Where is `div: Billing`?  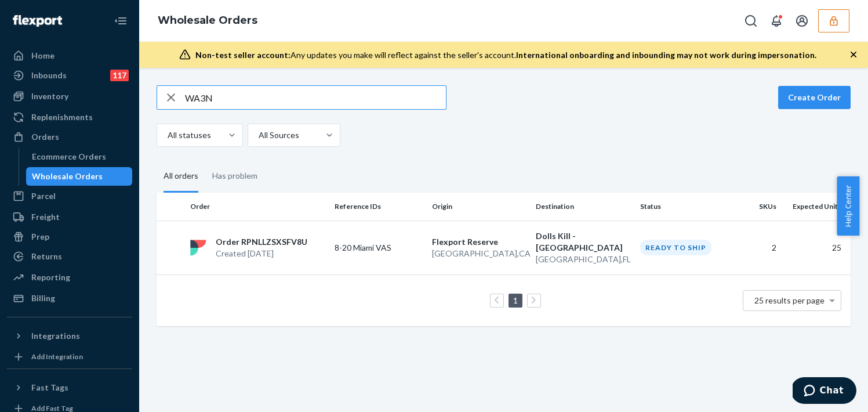
div: Billing is located at coordinates (43, 299).